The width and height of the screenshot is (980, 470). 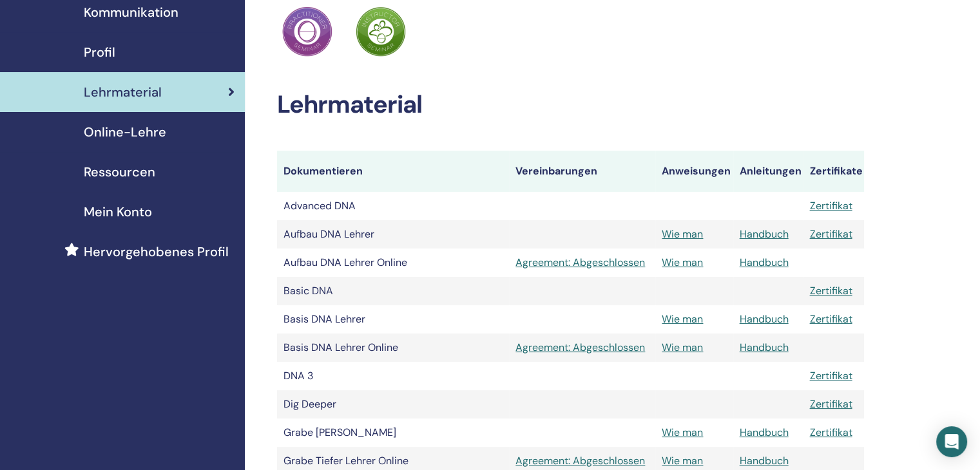 What do you see at coordinates (393, 206) in the screenshot?
I see `td: Advanced DNA` at bounding box center [393, 206].